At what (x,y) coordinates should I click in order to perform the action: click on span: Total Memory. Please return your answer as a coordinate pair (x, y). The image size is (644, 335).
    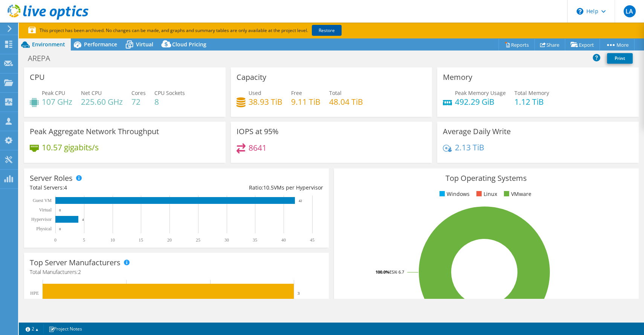
    Looking at the image, I should click on (532, 93).